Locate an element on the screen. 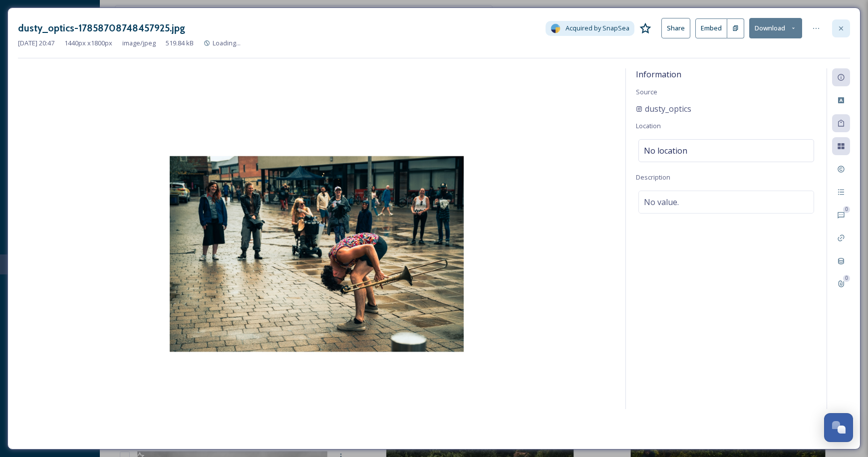 Image resolution: width=868 pixels, height=457 pixels. span: Description is located at coordinates (653, 177).